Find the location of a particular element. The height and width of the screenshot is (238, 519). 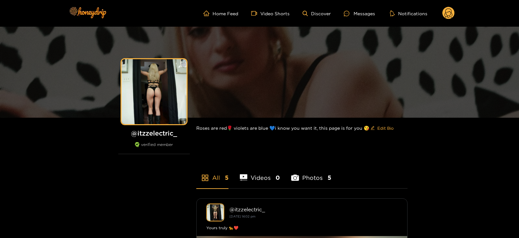

div: Roses are red🌹 violets are blue 💙i know you want it, this page is for you 😘 is located at coordinates (302, 128).